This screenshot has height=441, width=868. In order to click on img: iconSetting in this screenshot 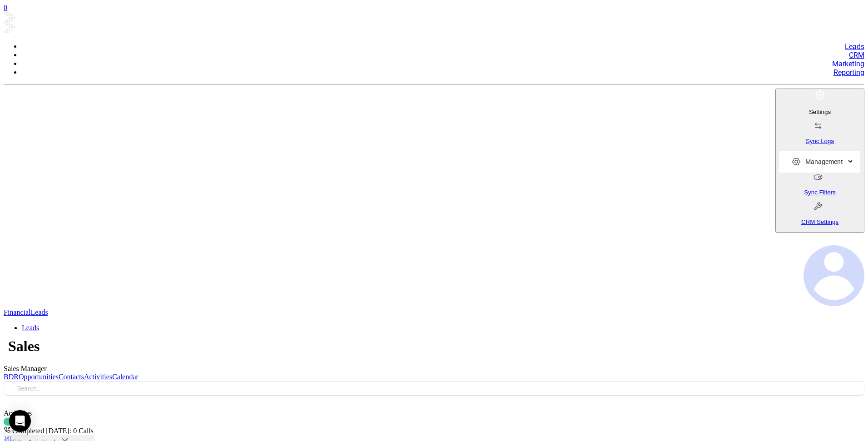, I will do `click(820, 95)`.